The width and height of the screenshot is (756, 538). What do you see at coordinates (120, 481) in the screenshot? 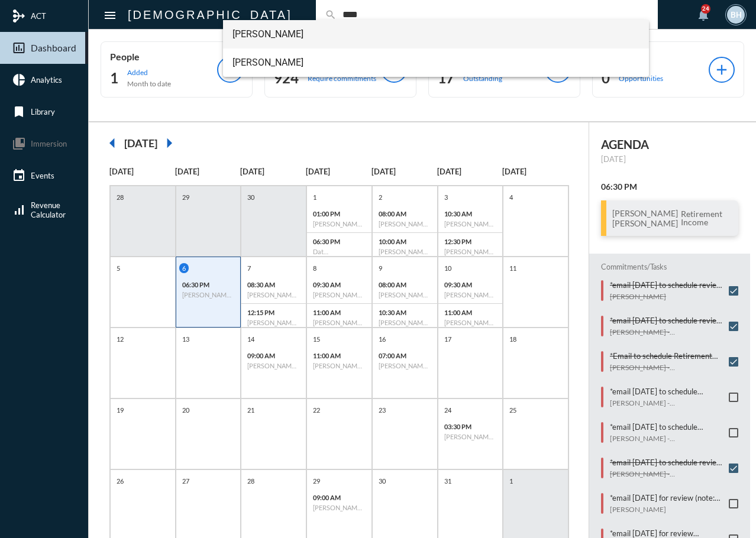
I see `p: 26` at bounding box center [120, 481].